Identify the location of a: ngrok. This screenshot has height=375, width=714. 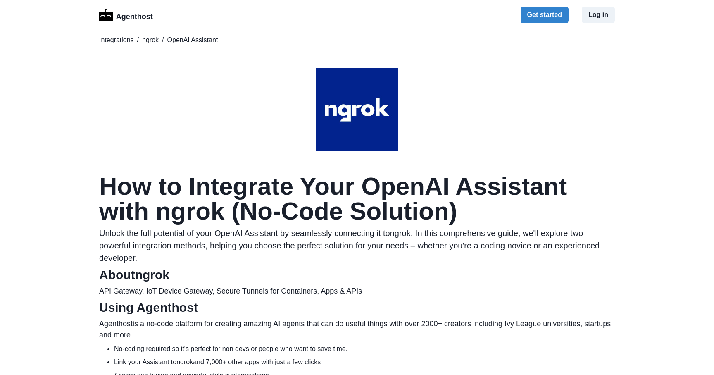
(150, 40).